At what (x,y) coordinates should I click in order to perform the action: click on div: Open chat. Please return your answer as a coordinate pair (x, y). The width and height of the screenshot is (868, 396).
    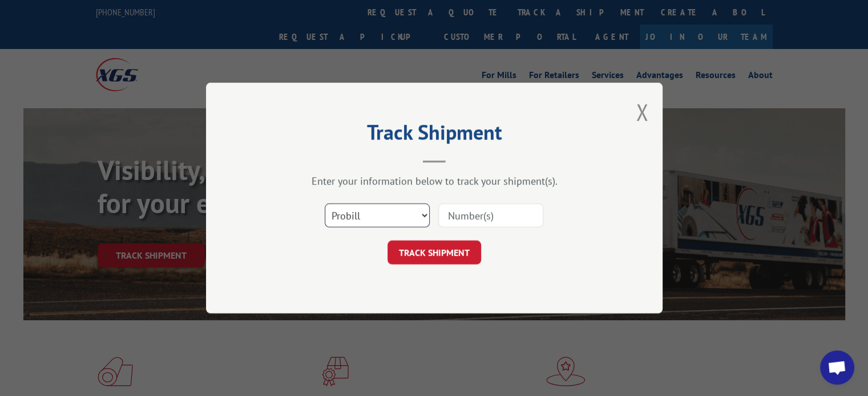
    Looking at the image, I should click on (837, 368).